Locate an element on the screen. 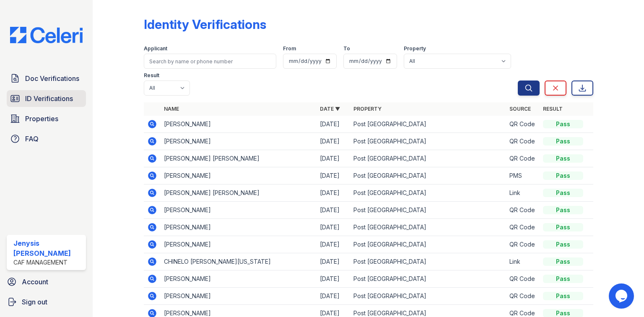 Image resolution: width=644 pixels, height=317 pixels. span: Account is located at coordinates (35, 282).